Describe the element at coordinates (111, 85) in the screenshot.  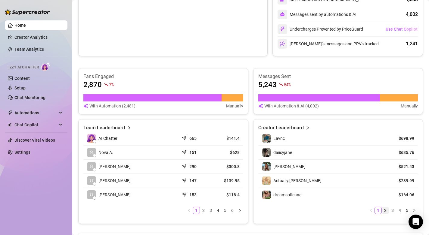
I see `span: 7 %` at that location.